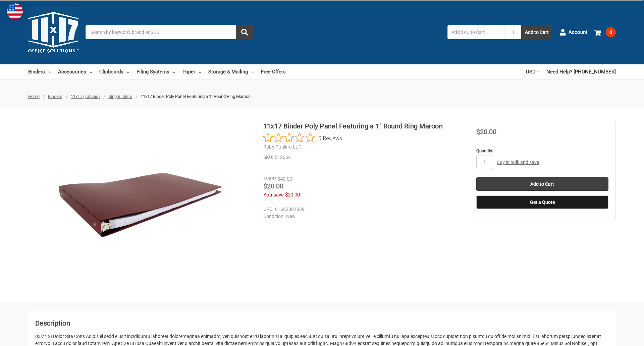  What do you see at coordinates (192, 72) in the screenshot?
I see `a: Paper` at bounding box center [192, 72].